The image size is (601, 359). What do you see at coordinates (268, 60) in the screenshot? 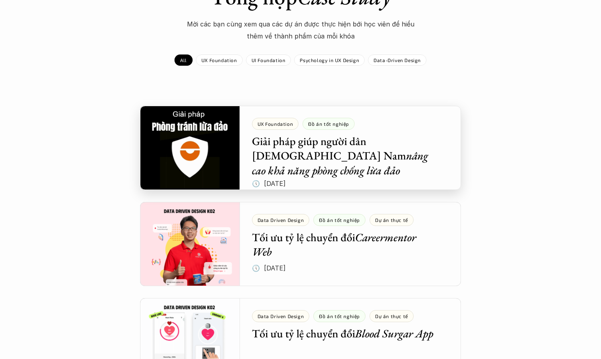
I see `a: UI Foundation` at bounding box center [268, 60].